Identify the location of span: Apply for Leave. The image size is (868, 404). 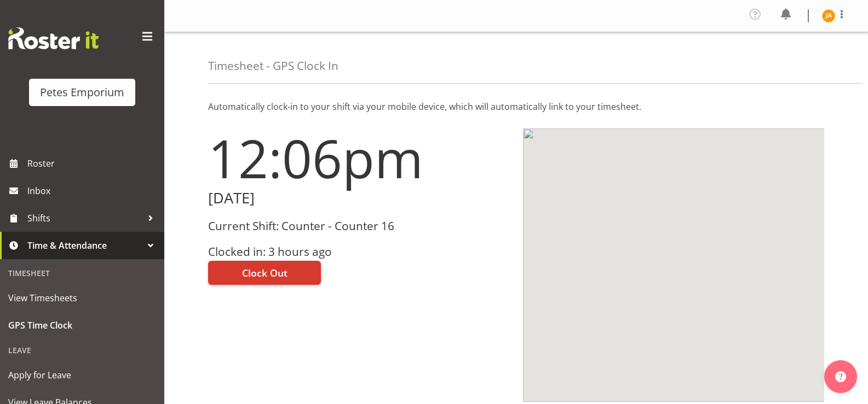
(82, 375).